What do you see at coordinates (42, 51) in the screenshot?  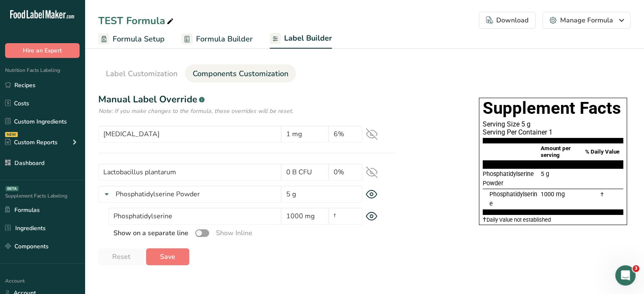 I see `button: Hire an Expert` at bounding box center [42, 51].